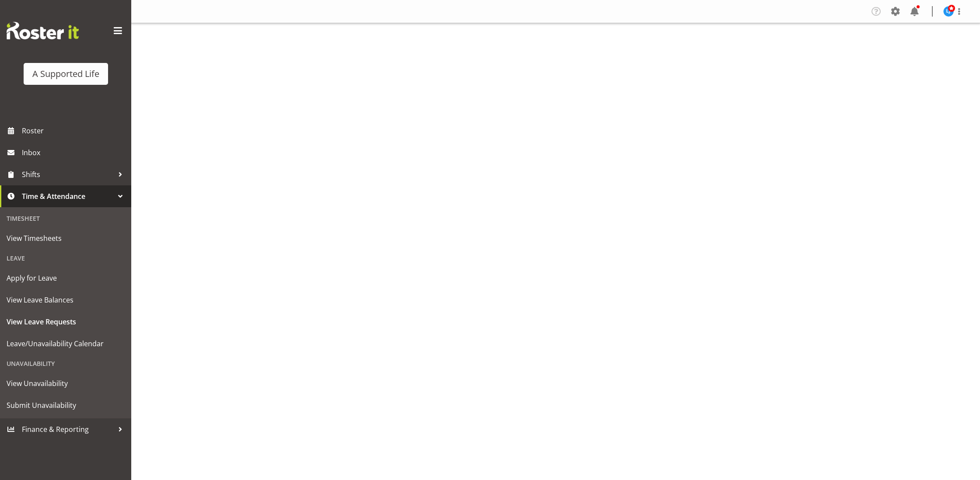  Describe the element at coordinates (42, 31) in the screenshot. I see `img: Rosterit website logo` at that location.